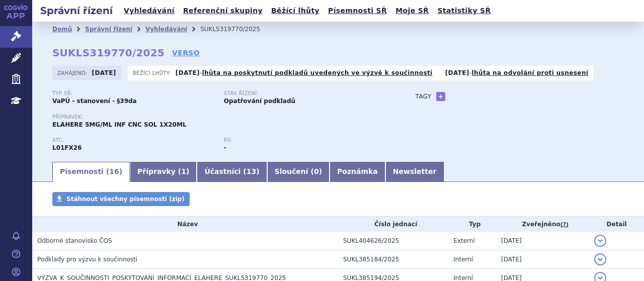  What do you see at coordinates (542, 224) in the screenshot?
I see `th: Zveřejněno` at bounding box center [542, 224].